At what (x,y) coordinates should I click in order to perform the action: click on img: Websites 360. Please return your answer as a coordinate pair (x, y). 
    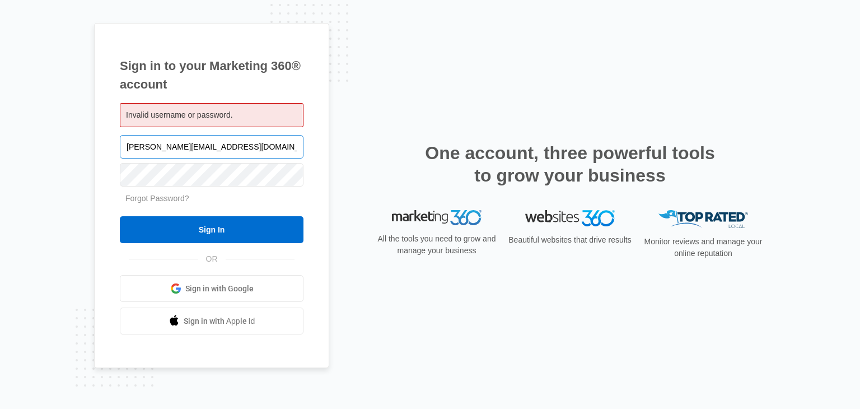
    Looking at the image, I should click on (570, 218).